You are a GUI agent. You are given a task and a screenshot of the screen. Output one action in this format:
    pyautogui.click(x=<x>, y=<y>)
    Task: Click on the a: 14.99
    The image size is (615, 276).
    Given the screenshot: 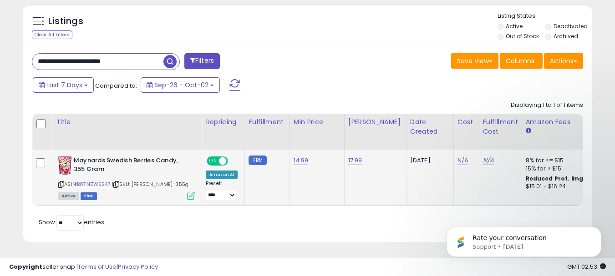 What is the action you would take?
    pyautogui.click(x=301, y=161)
    